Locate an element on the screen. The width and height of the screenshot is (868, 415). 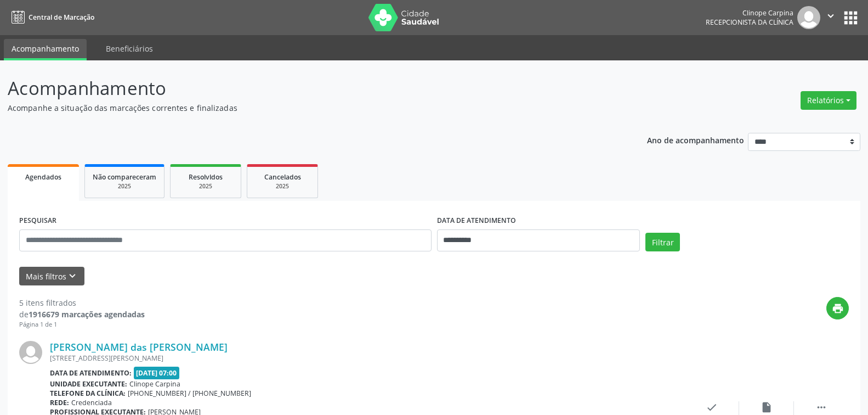
i: keyboard_arrow_down is located at coordinates (72, 276).